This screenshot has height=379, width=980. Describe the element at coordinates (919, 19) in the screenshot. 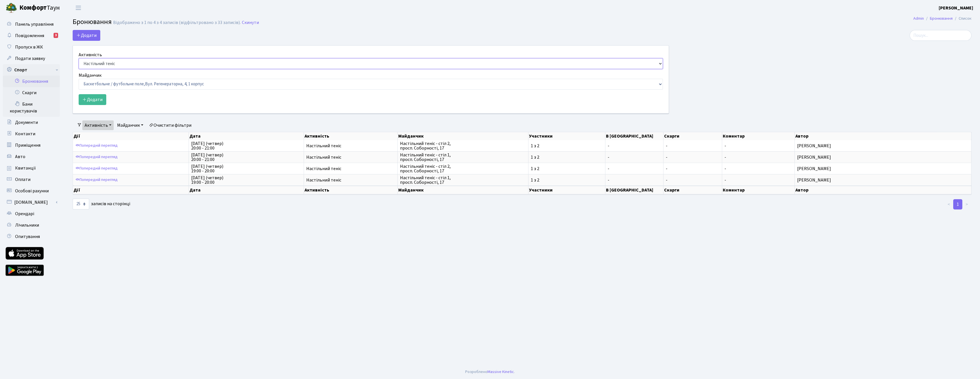

I see `a: Admin` at that location.